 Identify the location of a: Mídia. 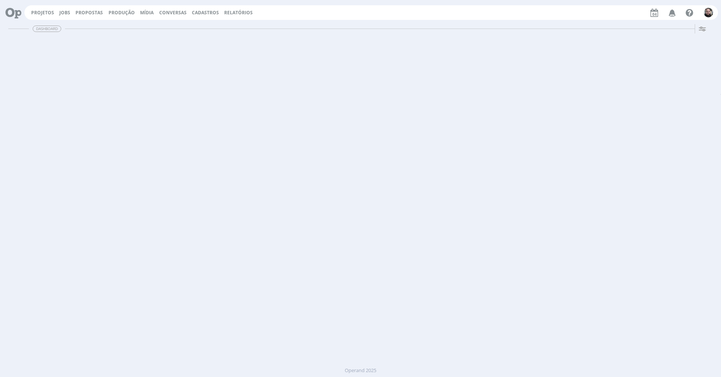
(147, 12).